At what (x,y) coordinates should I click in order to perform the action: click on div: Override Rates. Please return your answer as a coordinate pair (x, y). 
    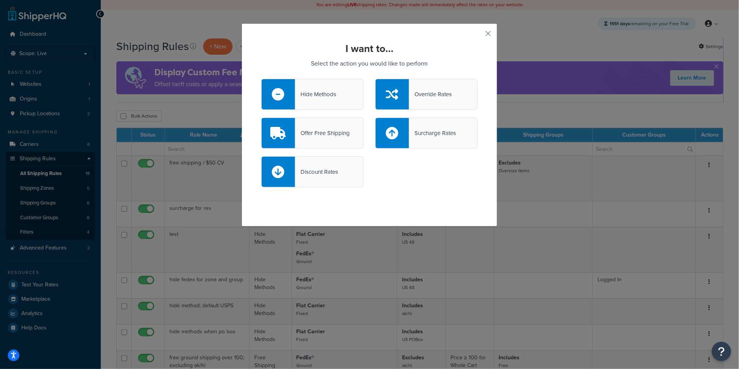
    Looking at the image, I should click on (430, 94).